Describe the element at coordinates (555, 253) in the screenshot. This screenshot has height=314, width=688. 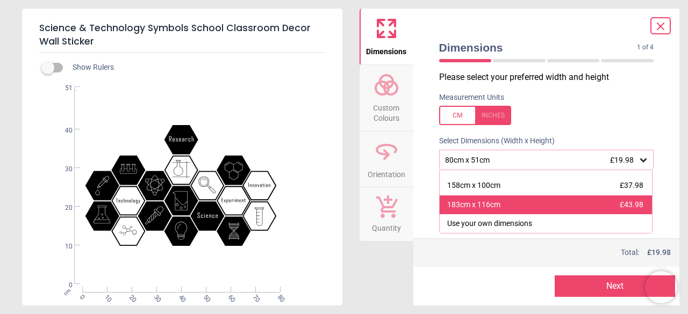
I see `div: Total:` at that location.